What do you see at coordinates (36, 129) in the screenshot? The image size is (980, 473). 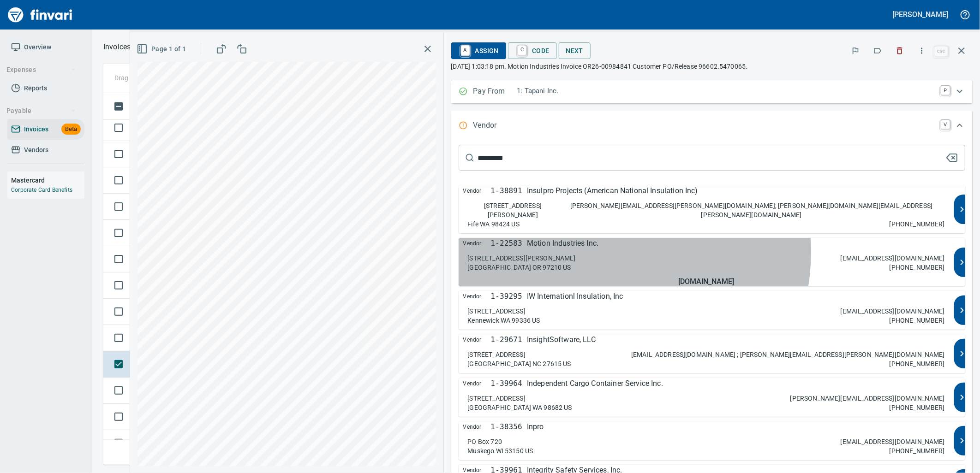 I see `span: Invoices` at bounding box center [36, 129].